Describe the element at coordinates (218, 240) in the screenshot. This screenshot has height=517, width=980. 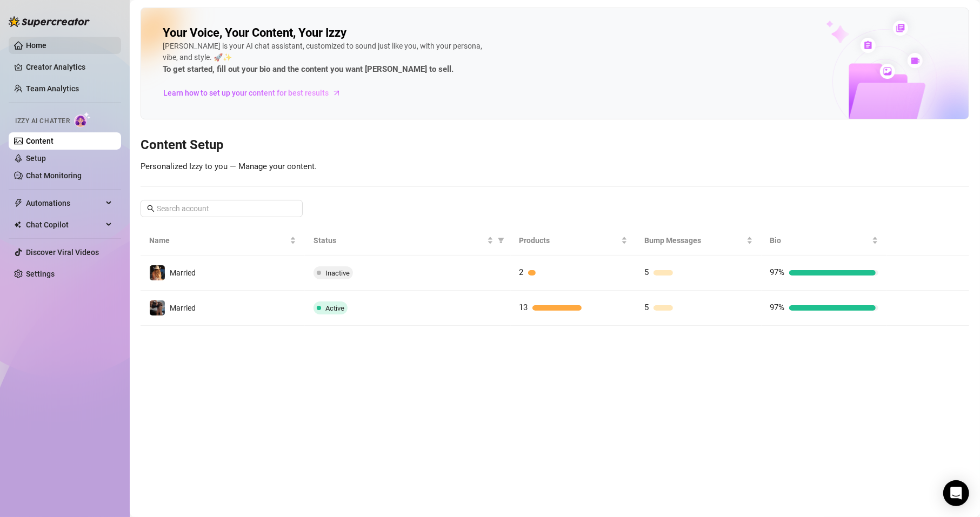
I see `span: Name` at that location.